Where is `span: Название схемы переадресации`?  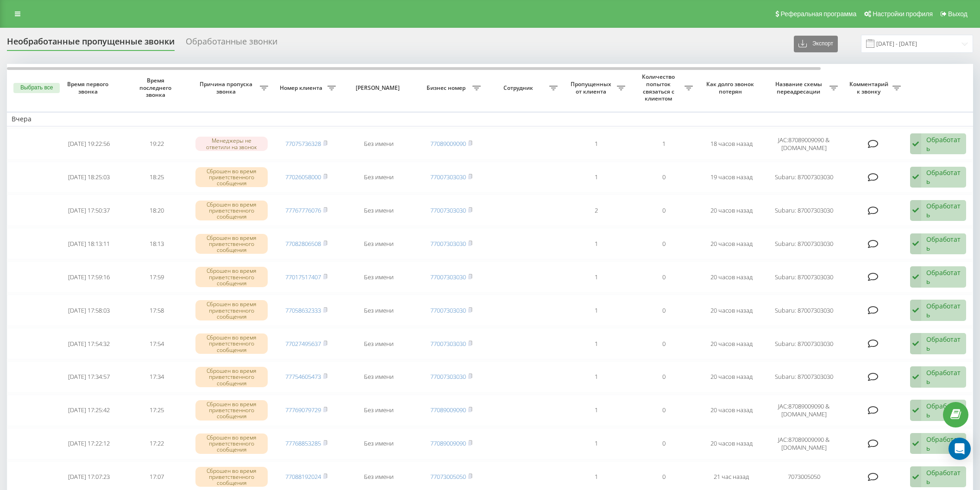 span: Название схемы переадресации is located at coordinates (799, 87).